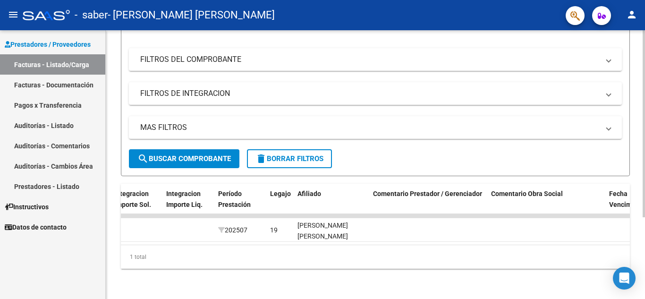  What do you see at coordinates (375, 93) in the screenshot?
I see `mat-expansion-panel-header: FILTROS DE INTEGRACION` at bounding box center [375, 93].